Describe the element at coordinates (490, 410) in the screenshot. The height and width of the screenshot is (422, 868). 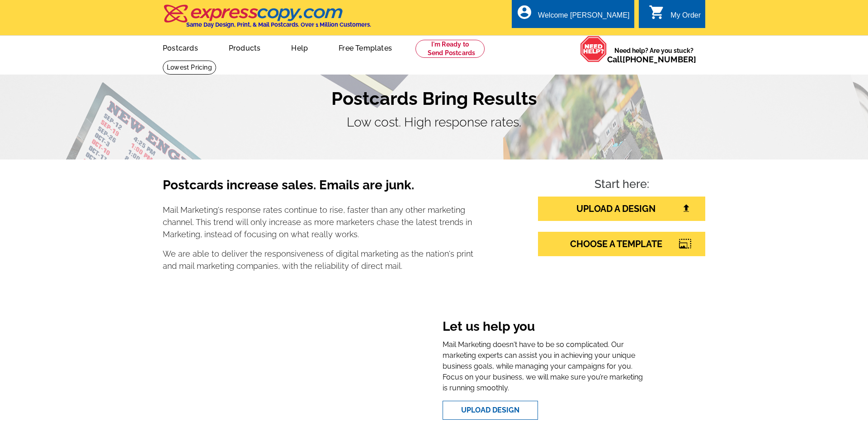
I see `a: Upload Design` at that location.